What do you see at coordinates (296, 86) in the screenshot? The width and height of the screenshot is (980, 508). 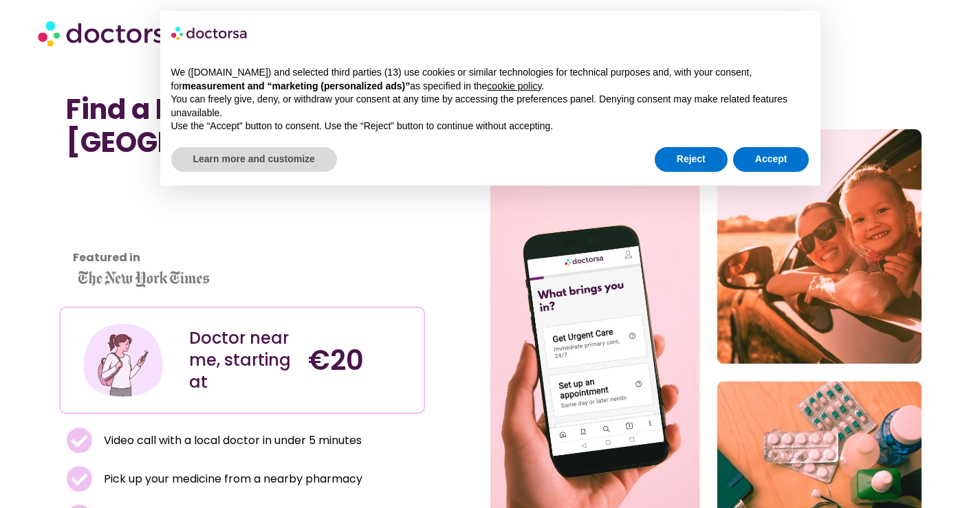 I see `strong: measurement and “marketing (personalized ads)”` at bounding box center [296, 86].